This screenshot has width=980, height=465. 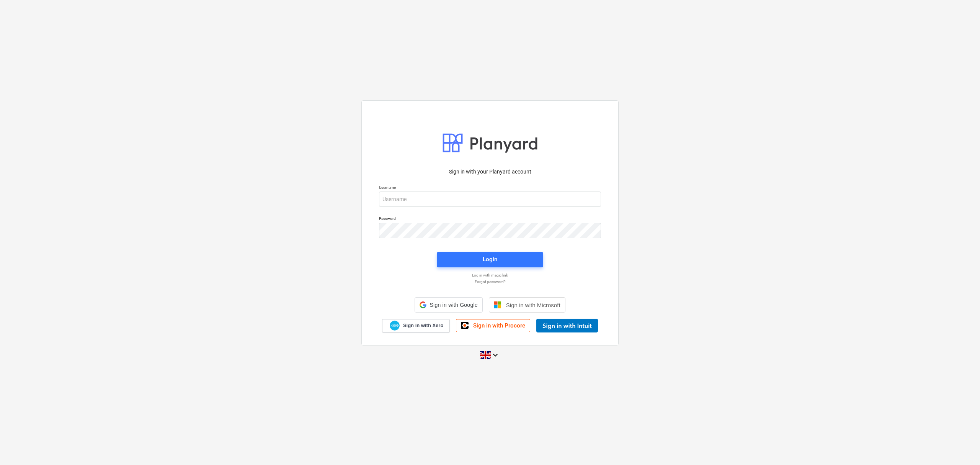 What do you see at coordinates (534, 304) in the screenshot?
I see `span: Sign in with Microsoft` at bounding box center [534, 304].